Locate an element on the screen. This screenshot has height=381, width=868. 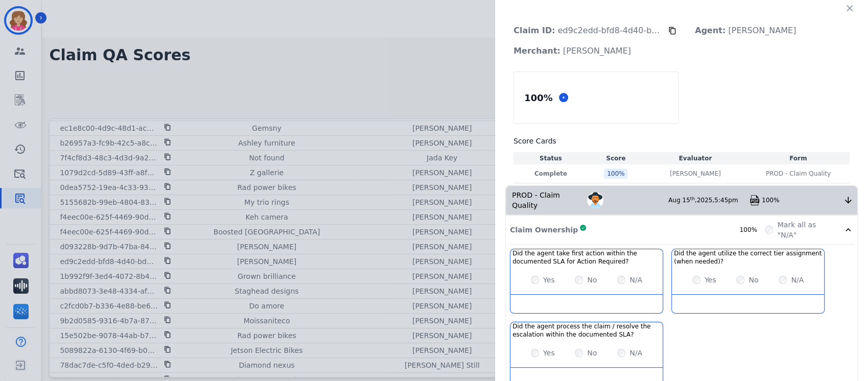
strong: Claim ID: is located at coordinates (534, 30).